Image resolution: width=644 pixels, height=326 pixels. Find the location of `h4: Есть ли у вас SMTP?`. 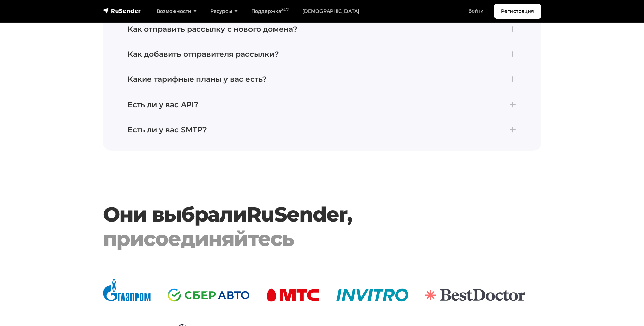

h4: Есть ли у вас SMTP? is located at coordinates (322, 130).